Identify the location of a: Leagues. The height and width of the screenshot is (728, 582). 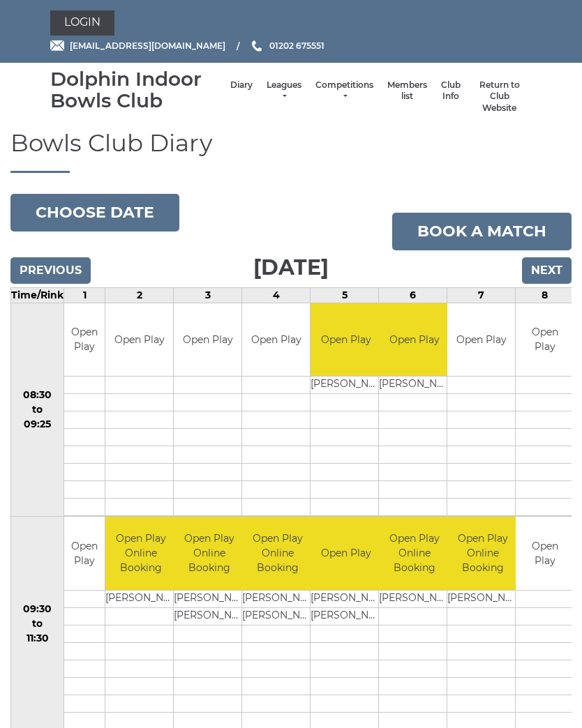
(284, 90).